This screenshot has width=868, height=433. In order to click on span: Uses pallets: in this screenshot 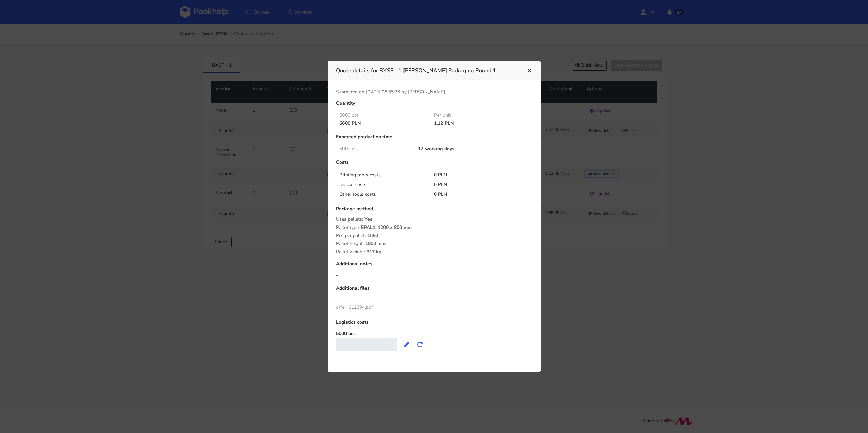, I will do `click(349, 219)`.